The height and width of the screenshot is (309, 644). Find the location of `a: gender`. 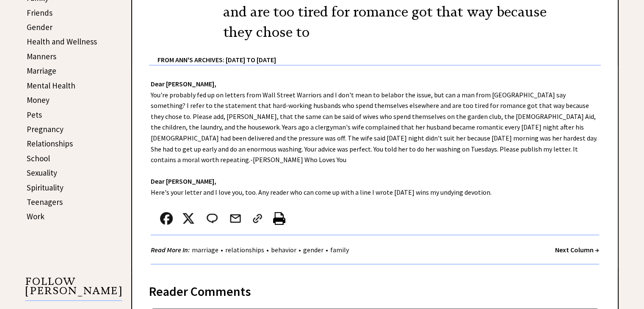

a: gender is located at coordinates (313, 250).